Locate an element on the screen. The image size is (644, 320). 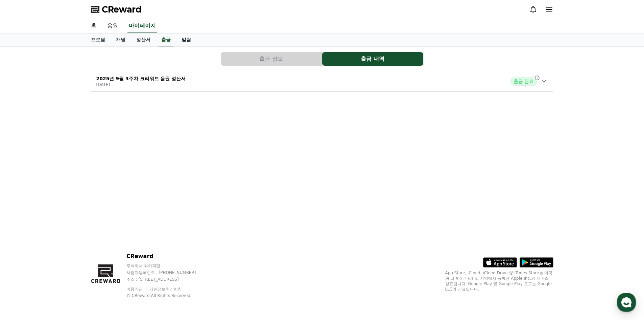
a: 출금 내역 is located at coordinates (373, 59).